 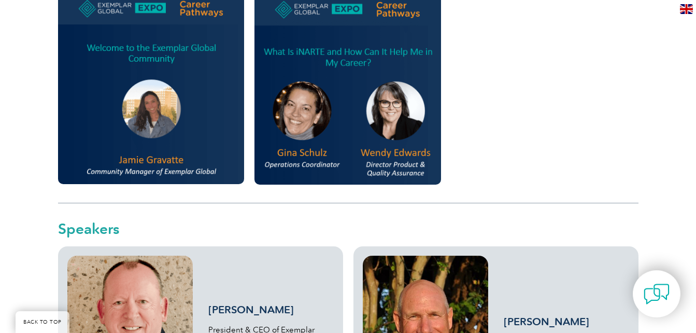 I want to click on a: BACK TO TOP, so click(x=42, y=322).